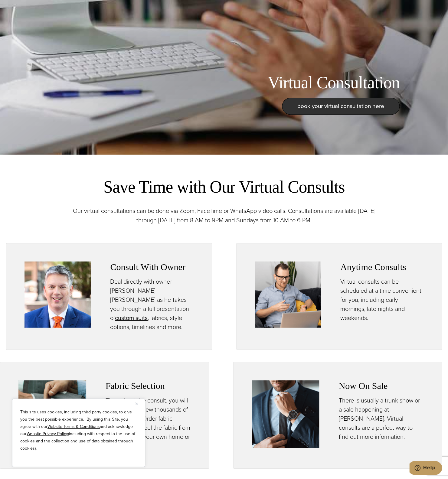 This screenshot has height=479, width=448. What do you see at coordinates (53, 414) in the screenshot?
I see `img: Client thumbing thru fabric swatches` at bounding box center [53, 414].